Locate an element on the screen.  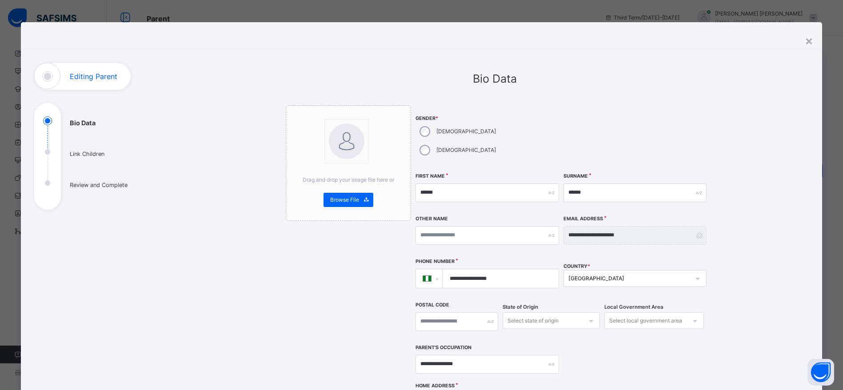
div: Select local government area is located at coordinates (646, 321).